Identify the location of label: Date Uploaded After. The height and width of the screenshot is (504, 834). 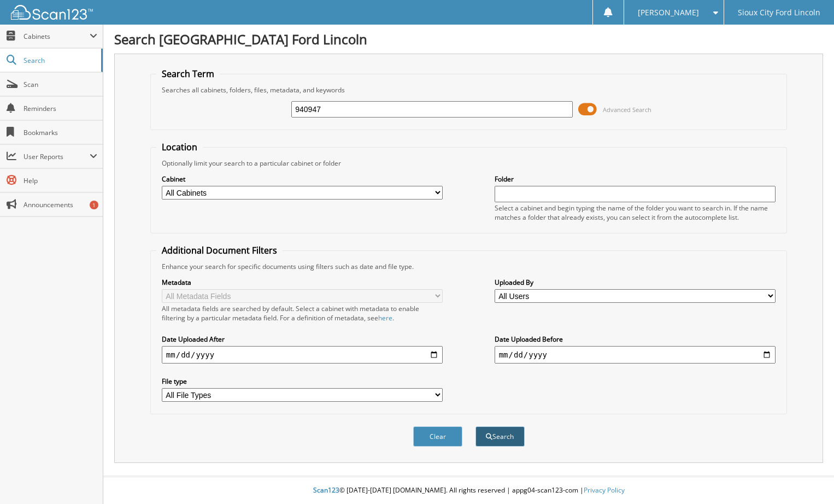
(302, 339).